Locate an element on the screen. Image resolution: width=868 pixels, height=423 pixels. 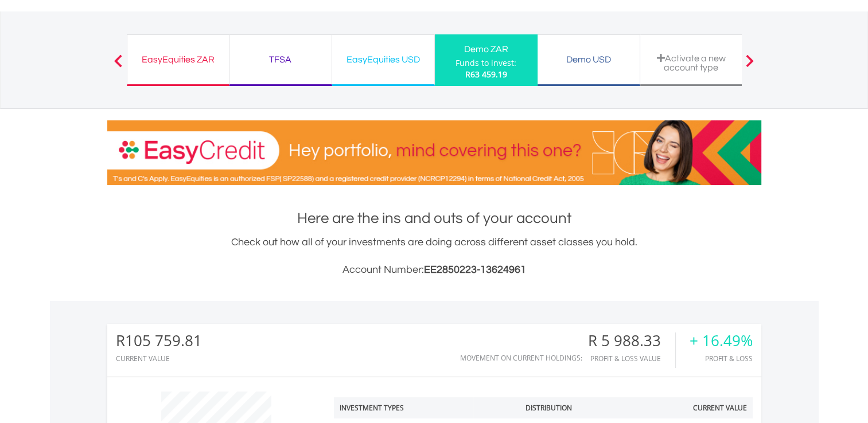
div: Check out how all of your investments are doing across different asset classes you hold. is located at coordinates (435, 256).